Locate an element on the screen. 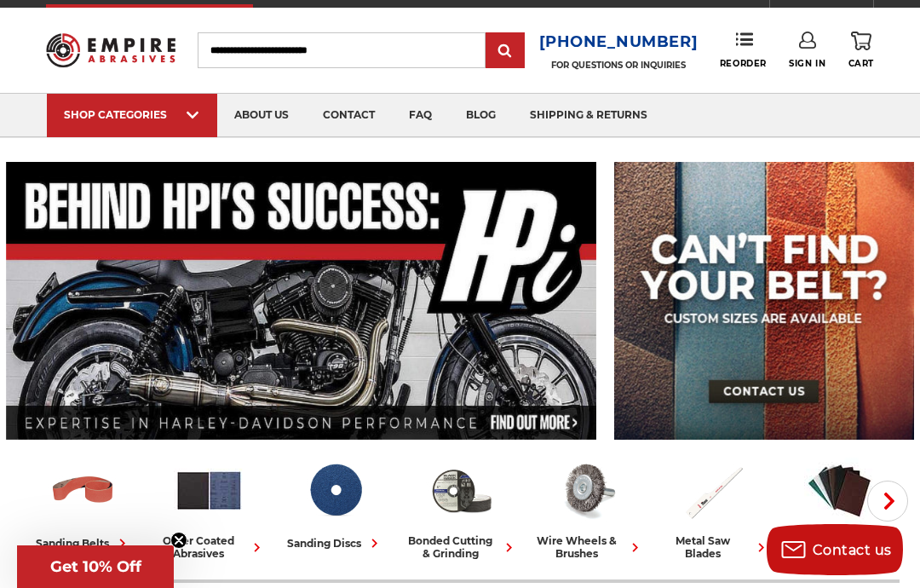 The width and height of the screenshot is (920, 588). span: Get 10% Off is located at coordinates (95, 567).